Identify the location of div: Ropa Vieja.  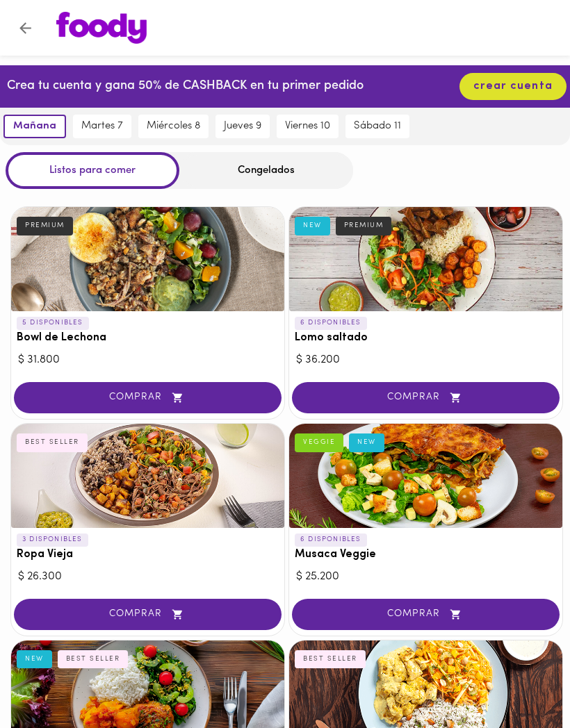
(148, 476).